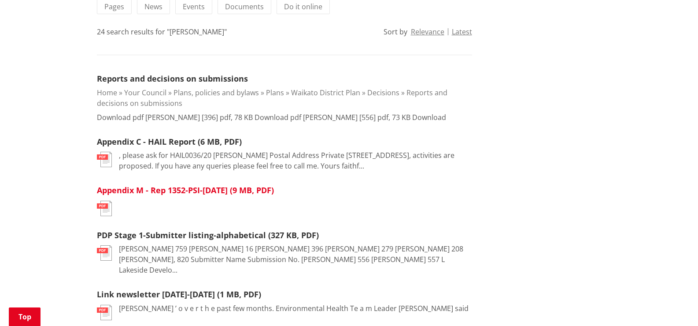  I want to click on span: Events, so click(194, 7).